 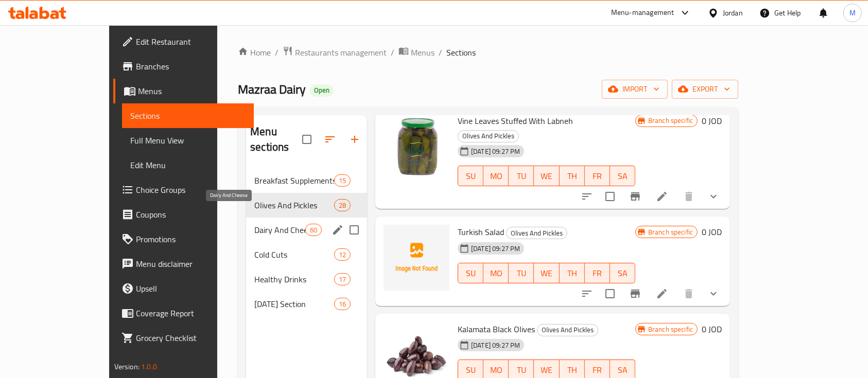 I want to click on div: Cold Cuts12, so click(x=306, y=254).